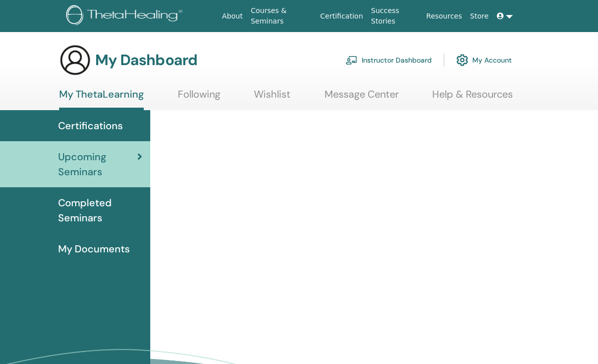 The image size is (598, 364). Describe the element at coordinates (341, 16) in the screenshot. I see `a: Certification` at that location.